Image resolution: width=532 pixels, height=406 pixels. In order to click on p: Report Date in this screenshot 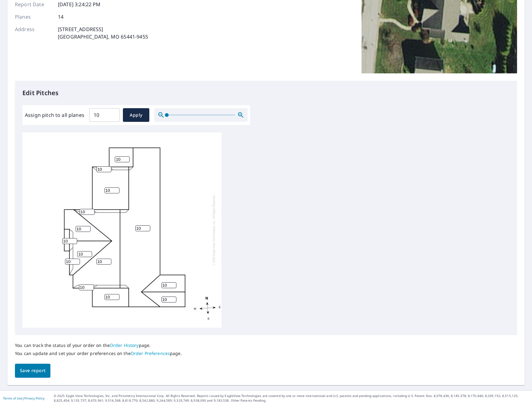, I will do `click(34, 4)`.